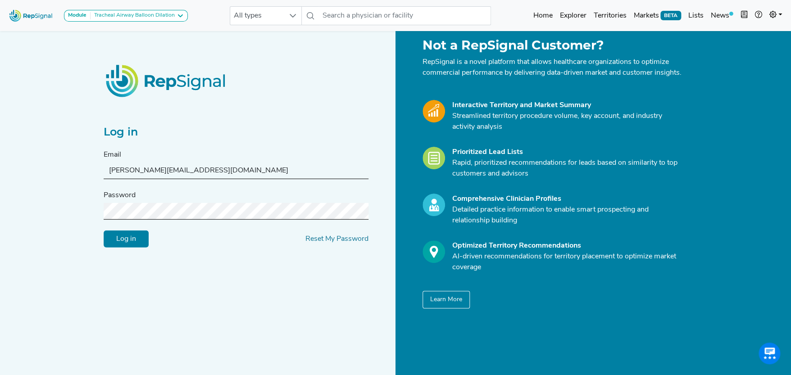 This screenshot has height=375, width=791. What do you see at coordinates (77, 15) in the screenshot?
I see `strong: Module` at bounding box center [77, 15].